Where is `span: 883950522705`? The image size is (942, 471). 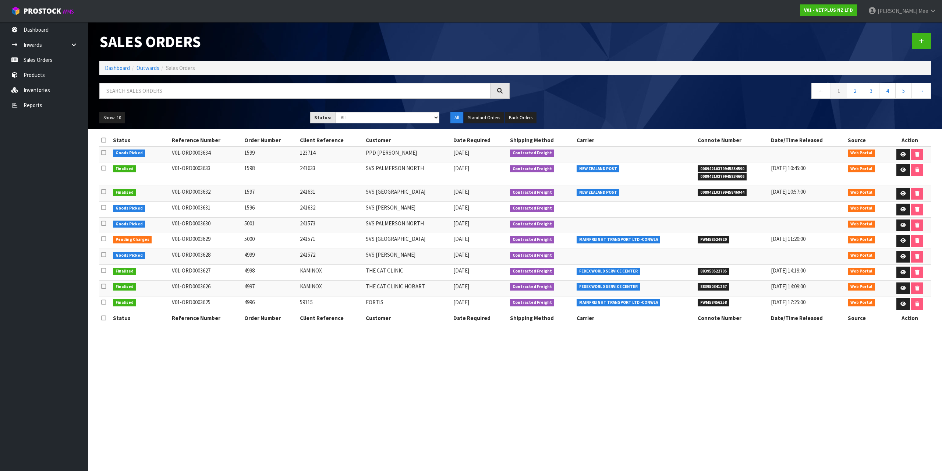
span: 883950522705 is located at coordinates (714, 271).